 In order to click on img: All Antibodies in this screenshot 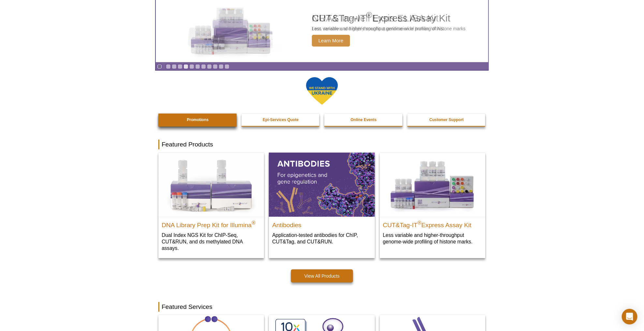, I will do `click(322, 185)`.